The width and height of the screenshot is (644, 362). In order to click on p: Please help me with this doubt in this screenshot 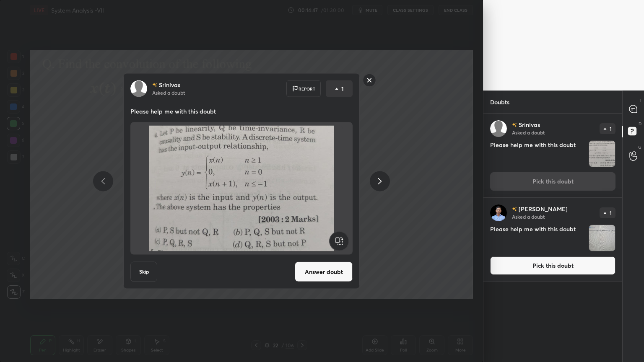, I will do `click(242, 112)`.